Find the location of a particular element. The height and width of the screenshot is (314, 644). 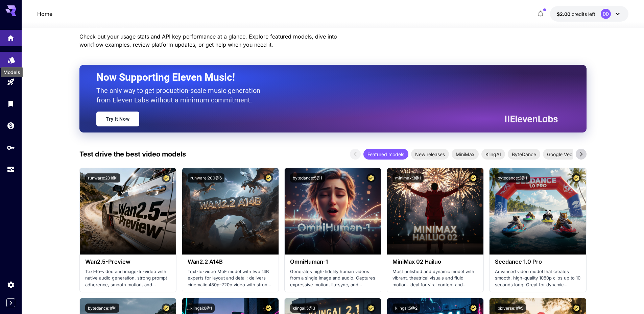

div: $2.00 is located at coordinates (576, 14).